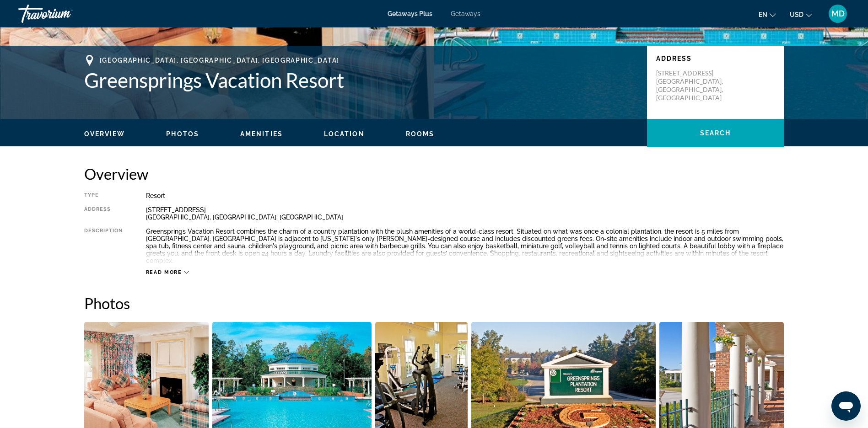 The height and width of the screenshot is (428, 868). I want to click on button: Photos, so click(182, 134).